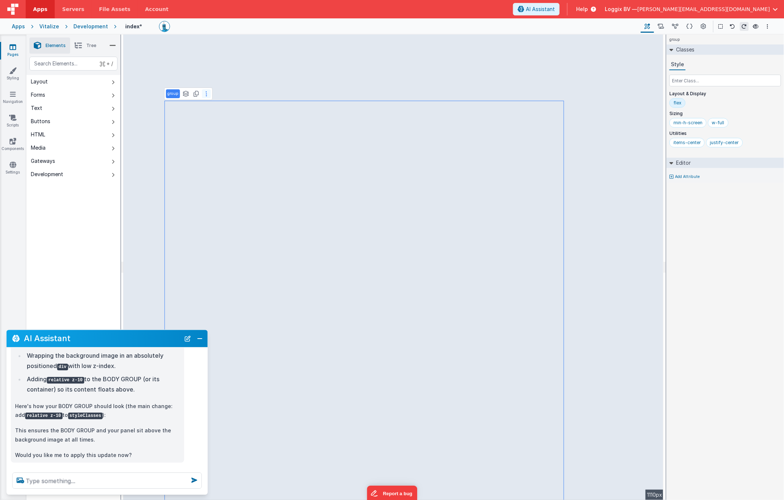 This screenshot has height=500, width=784. What do you see at coordinates (85, 416) in the screenshot?
I see `code: styleClasses` at bounding box center [85, 416].